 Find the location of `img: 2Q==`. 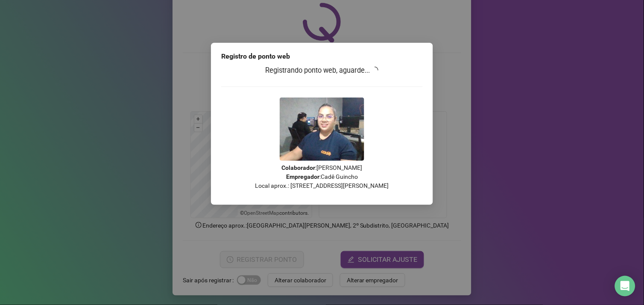

img: 2Q== is located at coordinates (322, 129).